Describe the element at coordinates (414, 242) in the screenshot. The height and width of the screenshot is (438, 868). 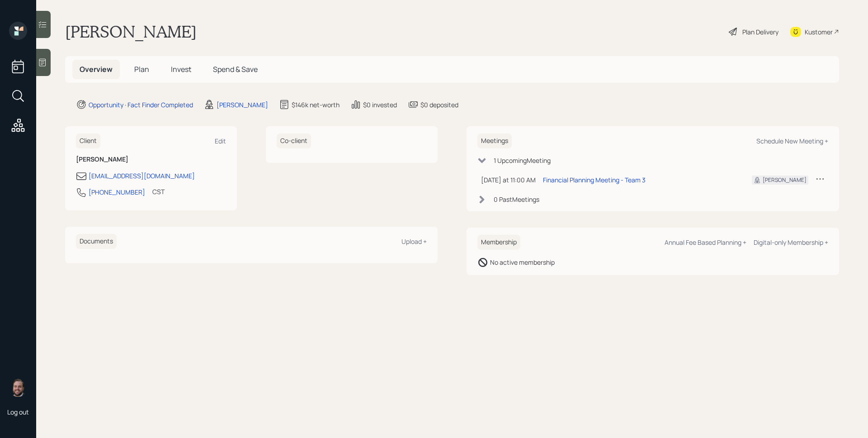
I see `div: Upload +` at that location.